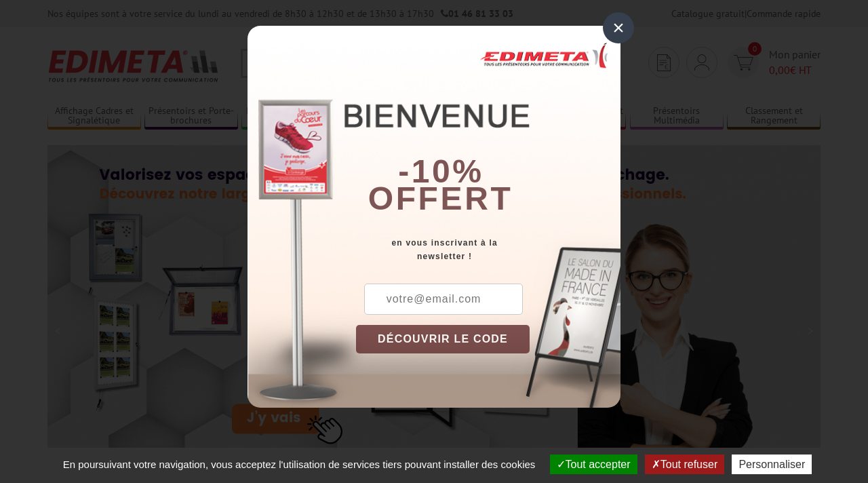 This screenshot has width=868, height=483. What do you see at coordinates (443, 299) in the screenshot?
I see `input: votre@email.com` at bounding box center [443, 299].